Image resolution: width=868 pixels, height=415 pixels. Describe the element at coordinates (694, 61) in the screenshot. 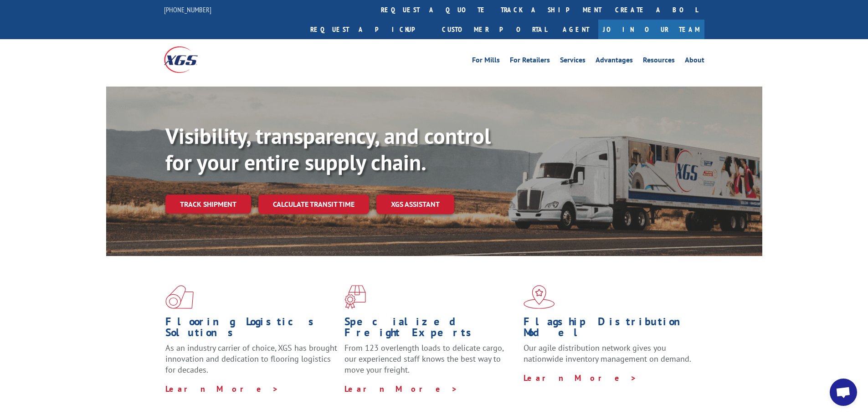

I see `a: About` at that location.